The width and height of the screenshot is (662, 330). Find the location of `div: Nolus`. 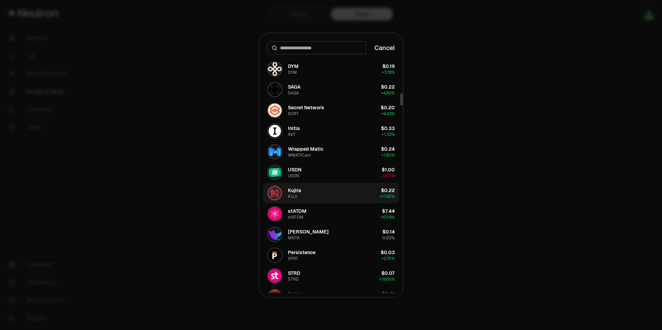

div: Nolus is located at coordinates (295, 294).